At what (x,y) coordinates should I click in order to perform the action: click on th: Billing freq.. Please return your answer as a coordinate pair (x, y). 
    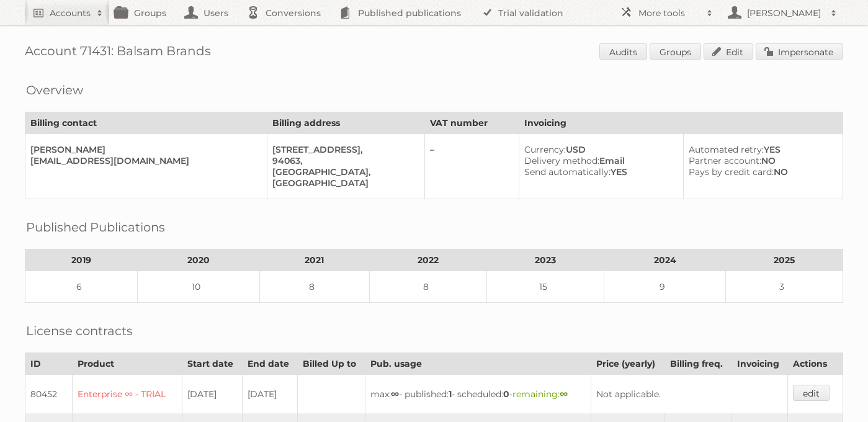
    Looking at the image, I should click on (698, 363).